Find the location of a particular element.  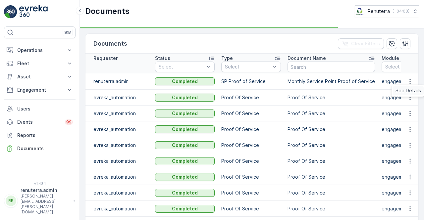

span: v 1.48.1 is located at coordinates (40, 184).